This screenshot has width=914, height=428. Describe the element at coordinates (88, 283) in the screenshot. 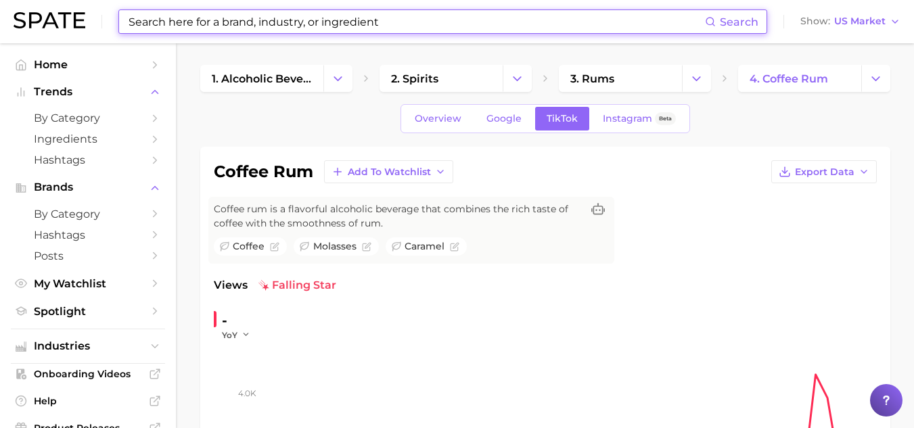

I see `span: My Watchlist` at that location.